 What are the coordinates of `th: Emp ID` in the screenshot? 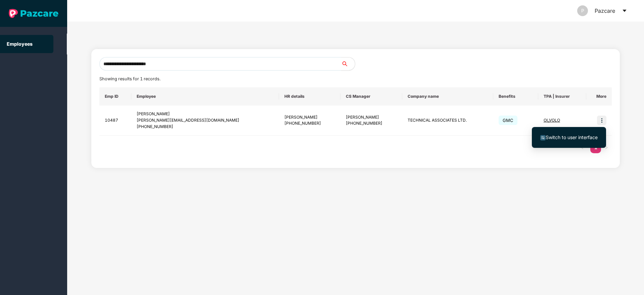 It's located at (115, 97).